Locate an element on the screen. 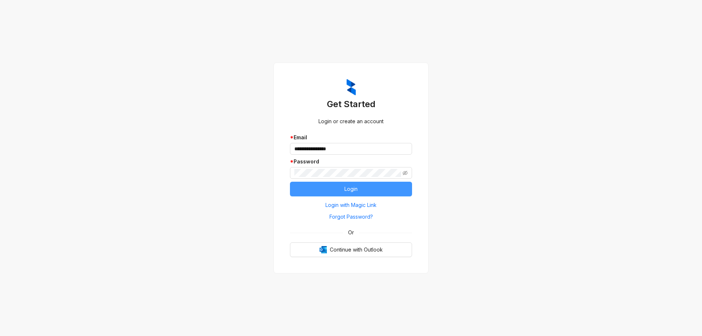 This screenshot has height=336, width=702. span: Continue with Outlook is located at coordinates (356, 250).